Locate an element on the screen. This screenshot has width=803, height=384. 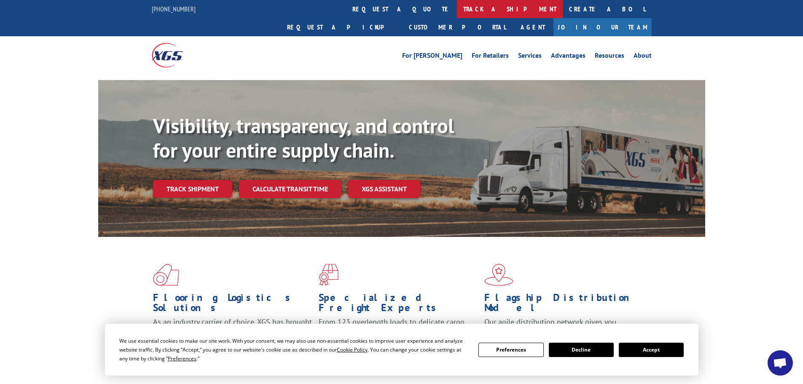
a: For Retailers is located at coordinates (490, 57).